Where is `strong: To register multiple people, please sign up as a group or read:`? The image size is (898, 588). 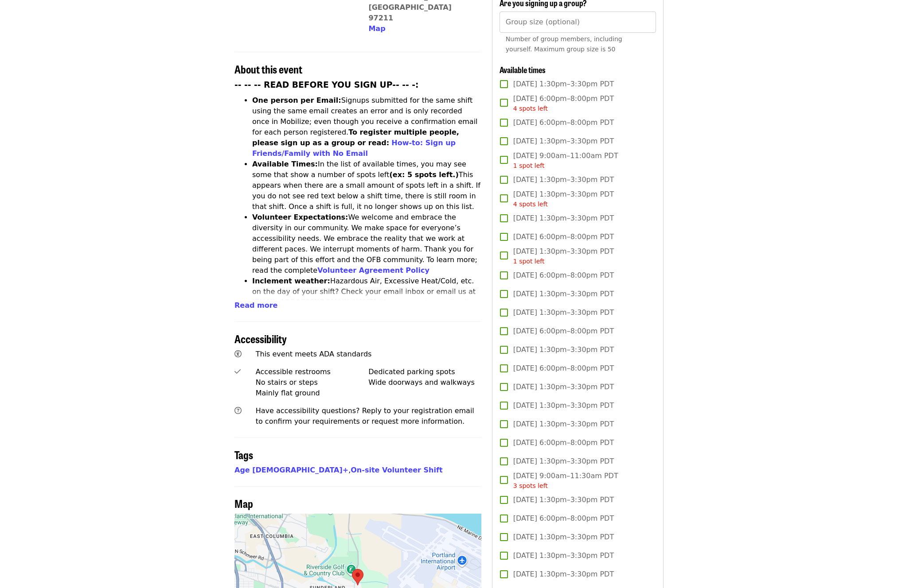
strong: To register multiple people, please sign up as a group or read: is located at coordinates (355, 137).